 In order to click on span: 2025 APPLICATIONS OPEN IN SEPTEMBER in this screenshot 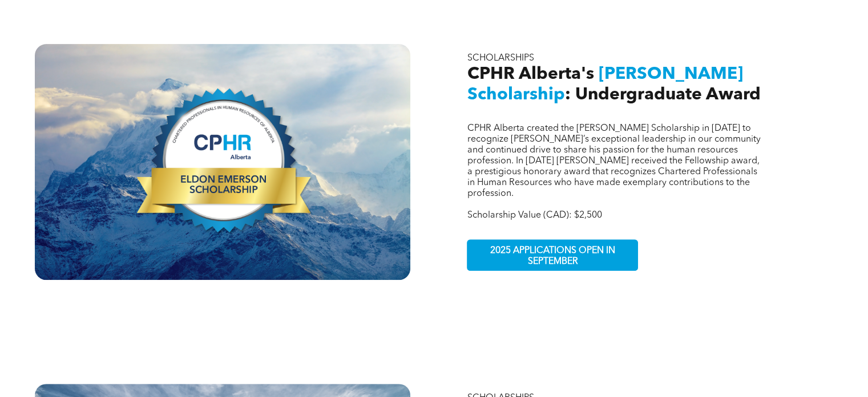, I will do `click(552, 257)`.